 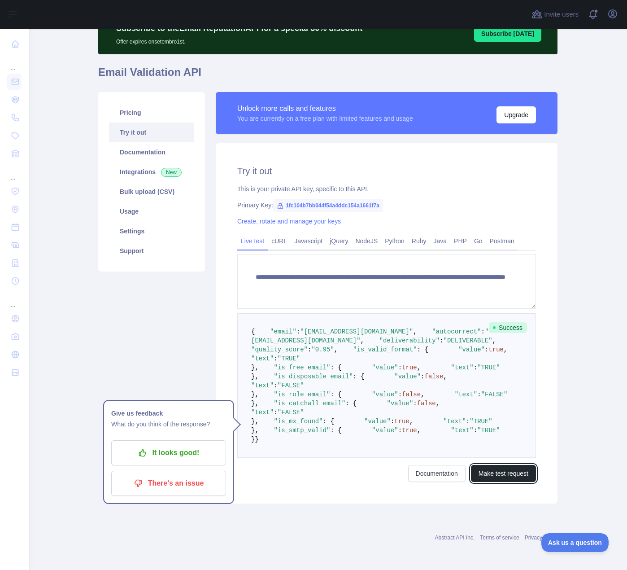 What do you see at coordinates (152, 132) in the screenshot?
I see `a: Try it out` at bounding box center [152, 132].